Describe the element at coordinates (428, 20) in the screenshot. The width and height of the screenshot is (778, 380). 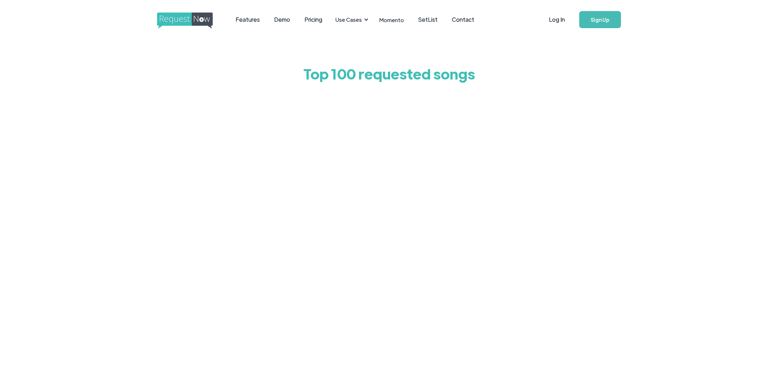
I see `a: SetList` at that location.